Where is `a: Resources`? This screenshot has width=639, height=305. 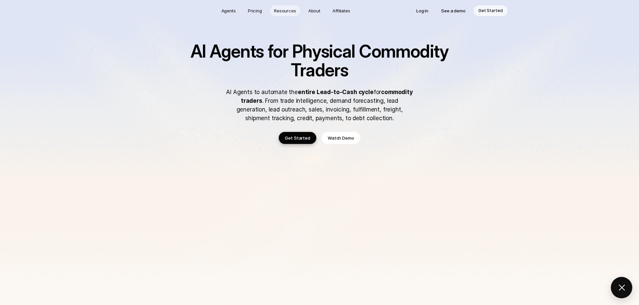
a: Resources is located at coordinates (285, 11).